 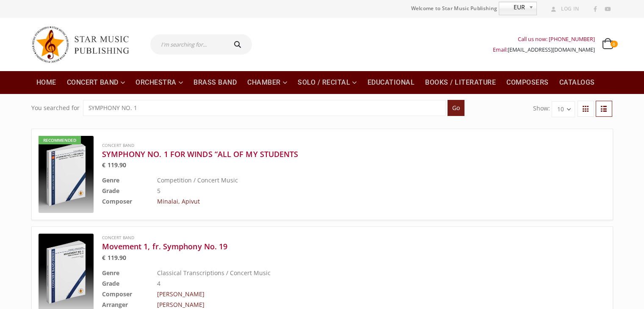 What do you see at coordinates (333, 246) in the screenshot?
I see `a: Movement 1, fr. Symphony No. 19` at bounding box center [333, 246].